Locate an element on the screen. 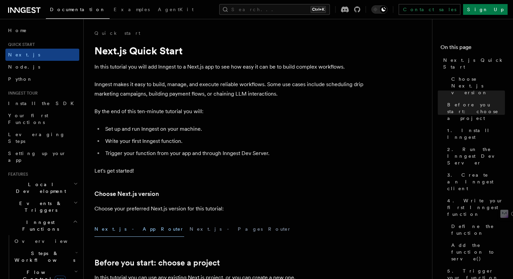  li: Set up and run Inngest on your machine. is located at coordinates (234, 129).